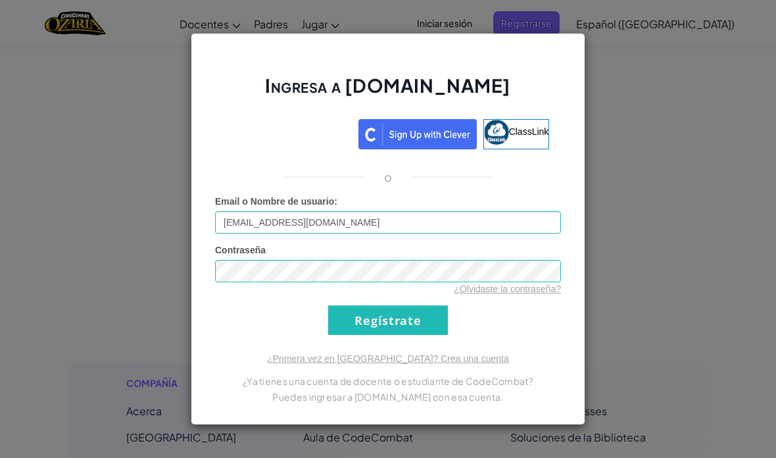 Image resolution: width=776 pixels, height=458 pixels. Describe the element at coordinates (240, 250) in the screenshot. I see `span: Contraseña` at that location.